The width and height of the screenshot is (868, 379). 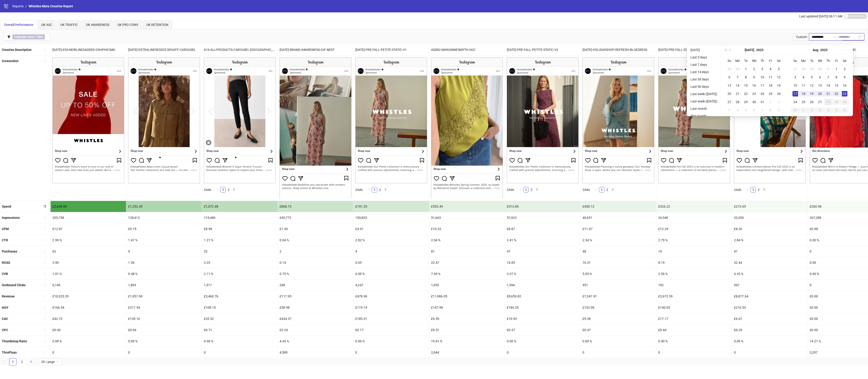 What do you see at coordinates (845, 94) in the screenshot?
I see `td: 2025-08-23` at bounding box center [845, 94].